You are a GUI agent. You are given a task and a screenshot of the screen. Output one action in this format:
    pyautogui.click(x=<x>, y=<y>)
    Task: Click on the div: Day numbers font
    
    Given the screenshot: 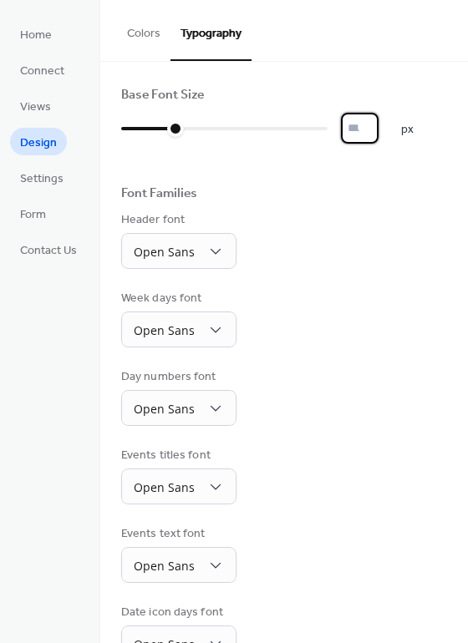 What is the action you would take?
    pyautogui.click(x=177, y=377)
    